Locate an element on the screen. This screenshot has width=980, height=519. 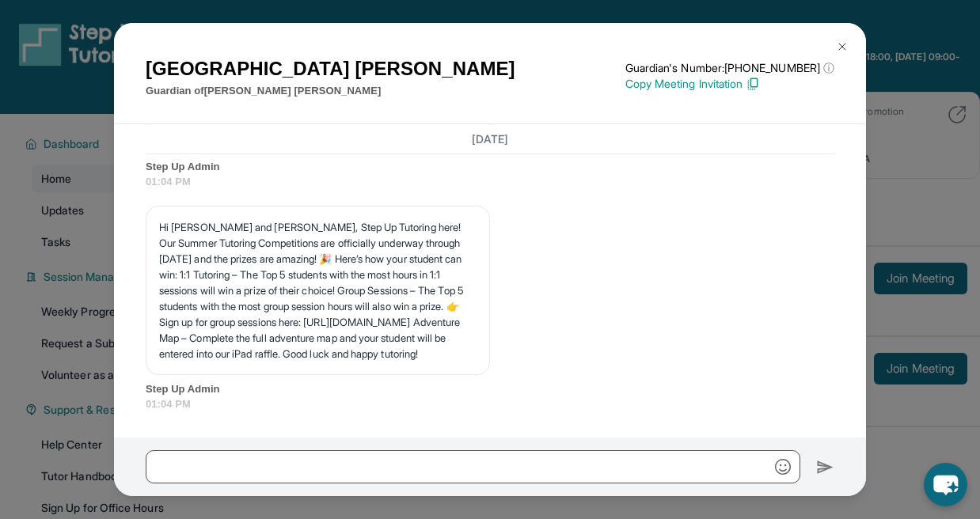
img: Copy Icon is located at coordinates (753, 84).